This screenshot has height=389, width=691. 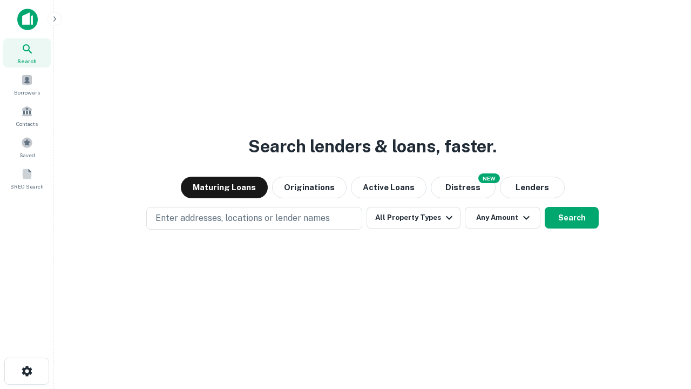 What do you see at coordinates (27, 115) in the screenshot?
I see `a: Contacts` at bounding box center [27, 115].